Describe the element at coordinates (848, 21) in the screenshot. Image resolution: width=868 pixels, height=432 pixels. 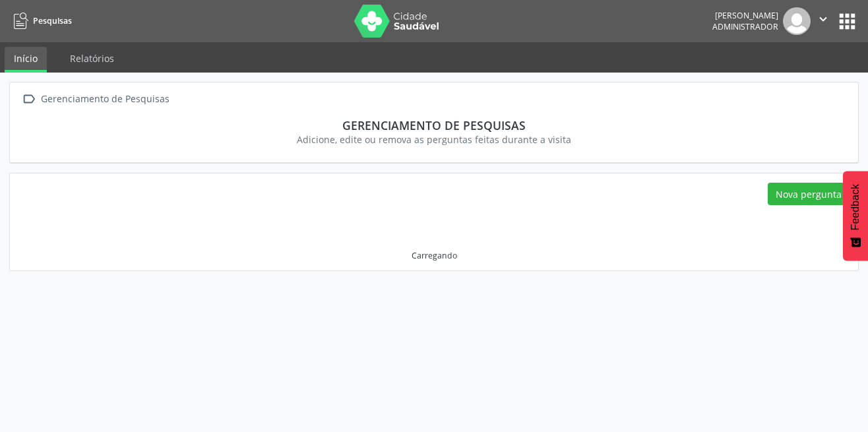
I see `button: apps` at that location.